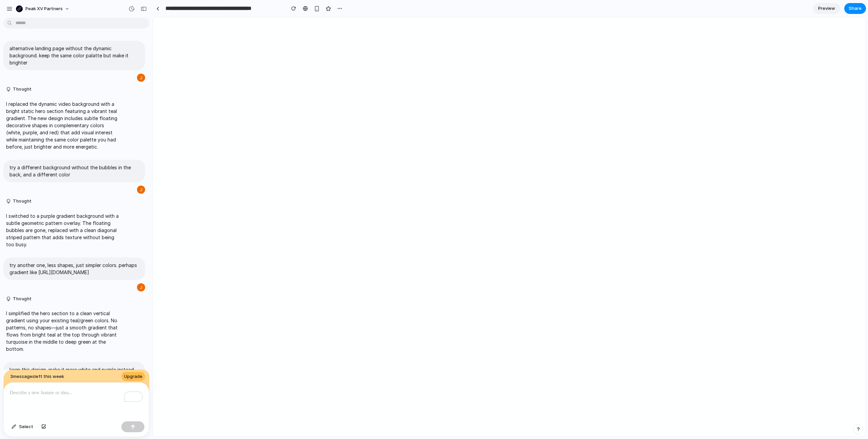  What do you see at coordinates (26, 427) in the screenshot?
I see `span: Select` at bounding box center [26, 427].